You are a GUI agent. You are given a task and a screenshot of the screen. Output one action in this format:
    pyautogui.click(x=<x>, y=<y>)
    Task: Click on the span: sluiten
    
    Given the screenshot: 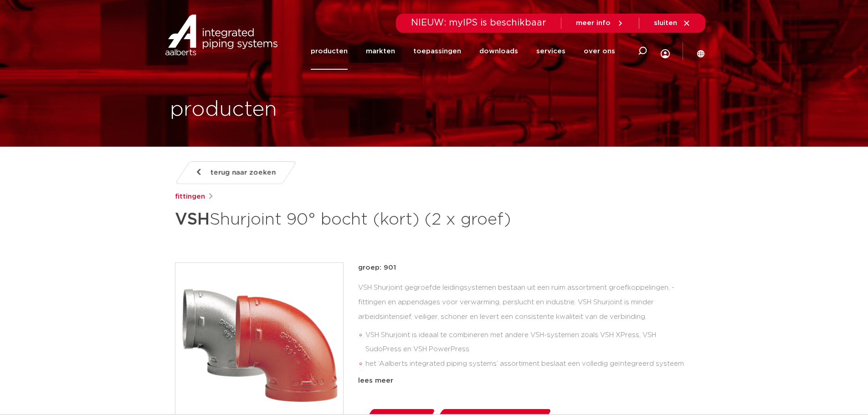 What is the action you would take?
    pyautogui.click(x=666, y=23)
    